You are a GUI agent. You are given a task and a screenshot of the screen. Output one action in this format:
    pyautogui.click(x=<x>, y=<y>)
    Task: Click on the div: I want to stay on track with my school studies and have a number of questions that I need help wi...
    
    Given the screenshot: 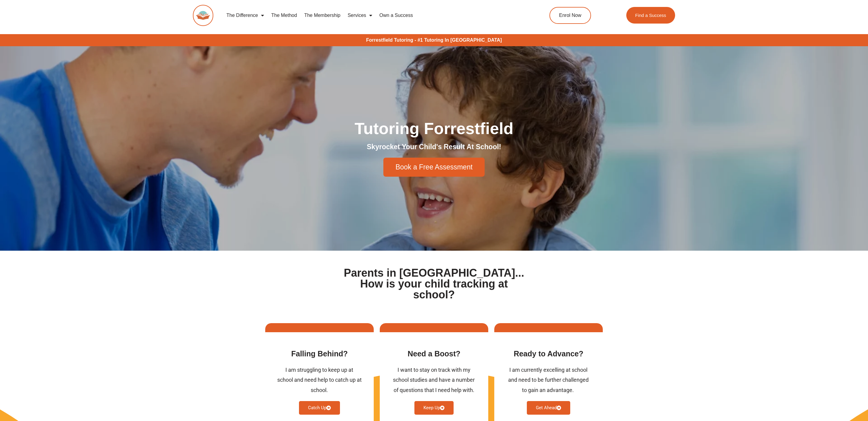 What is the action you would take?
    pyautogui.click(x=434, y=379)
    